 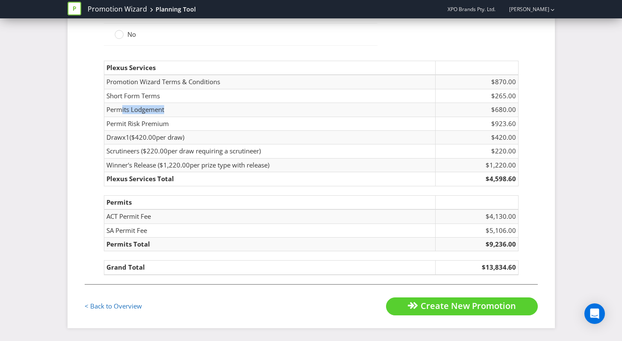 What do you see at coordinates (270, 268) in the screenshot?
I see `td: Grand Total` at bounding box center [270, 268].